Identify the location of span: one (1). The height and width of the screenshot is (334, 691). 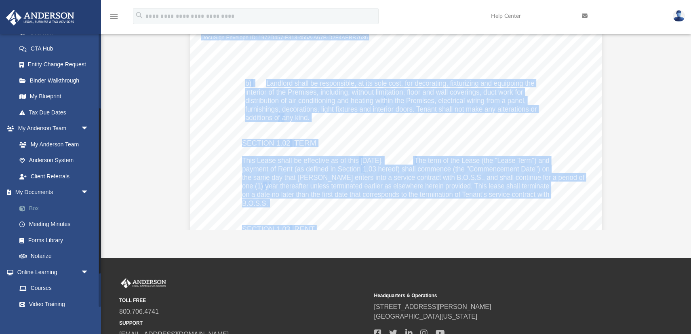
(253, 186).